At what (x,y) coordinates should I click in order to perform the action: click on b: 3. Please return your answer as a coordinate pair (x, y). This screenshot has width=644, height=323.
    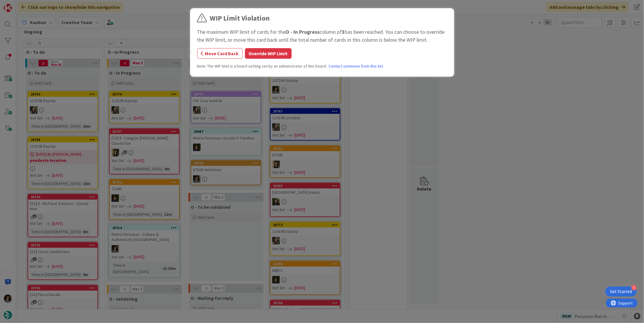
    Looking at the image, I should click on (344, 32).